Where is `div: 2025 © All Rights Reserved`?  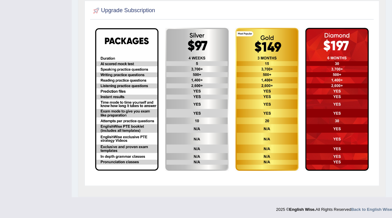 div: 2025 © All Rights Reserved is located at coordinates (334, 208).